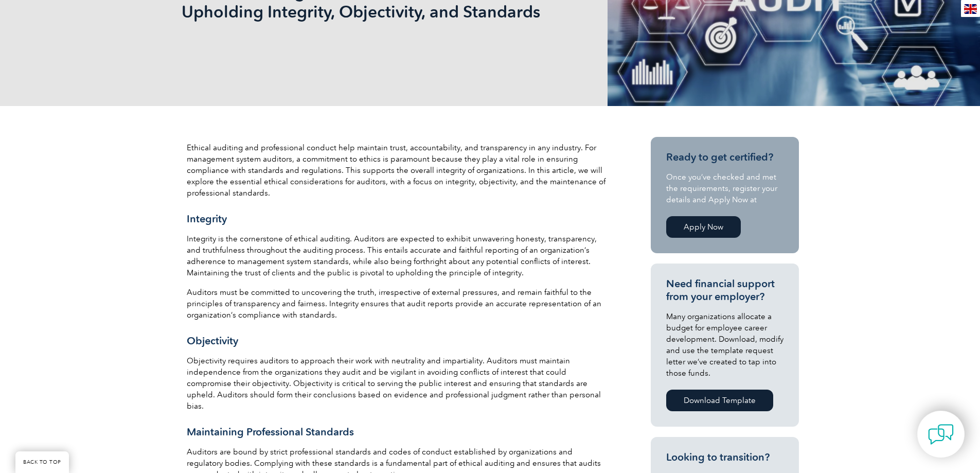 The height and width of the screenshot is (473, 980). What do you see at coordinates (703, 227) in the screenshot?
I see `a: Apply Now` at bounding box center [703, 227].